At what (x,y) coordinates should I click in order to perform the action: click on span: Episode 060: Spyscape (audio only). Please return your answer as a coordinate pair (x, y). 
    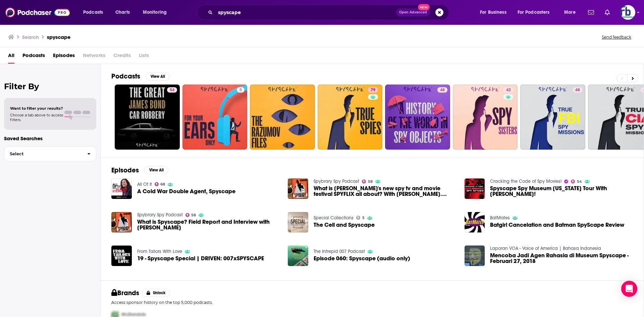
    Looking at the image, I should click on (362, 258).